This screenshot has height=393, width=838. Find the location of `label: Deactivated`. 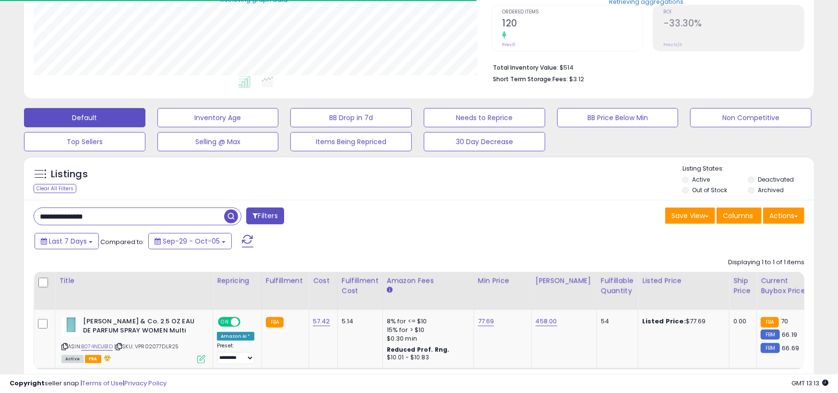

label: Deactivated is located at coordinates (775, 179).